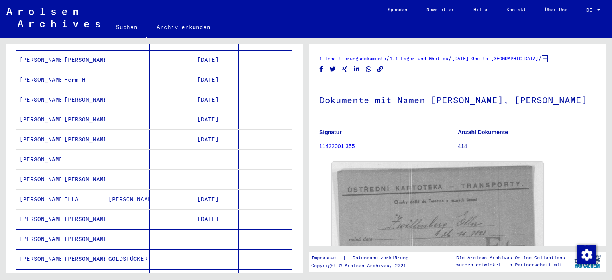 The image size is (612, 280). What do you see at coordinates (364, 266) in the screenshot?
I see `p: Copyright © Arolsen Archives, 2021` at bounding box center [364, 266].